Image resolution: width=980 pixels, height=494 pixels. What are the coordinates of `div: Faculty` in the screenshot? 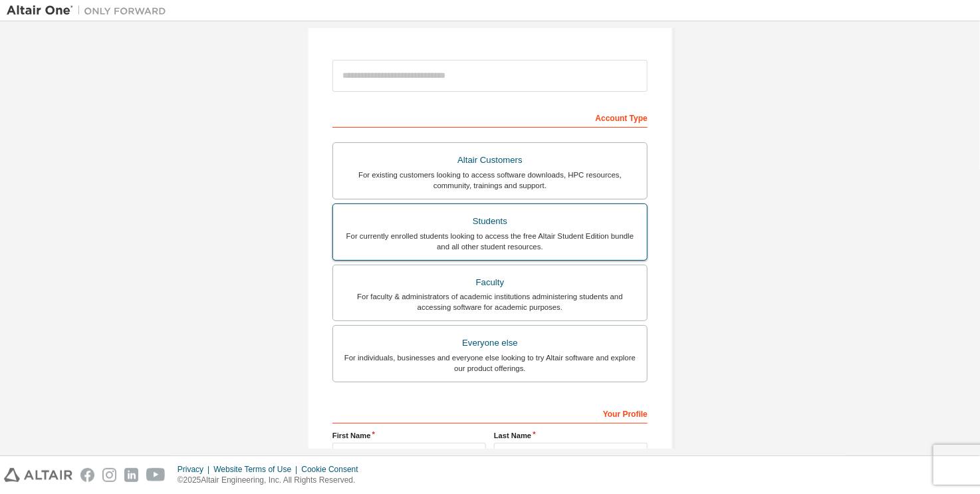 It's located at (490, 283).